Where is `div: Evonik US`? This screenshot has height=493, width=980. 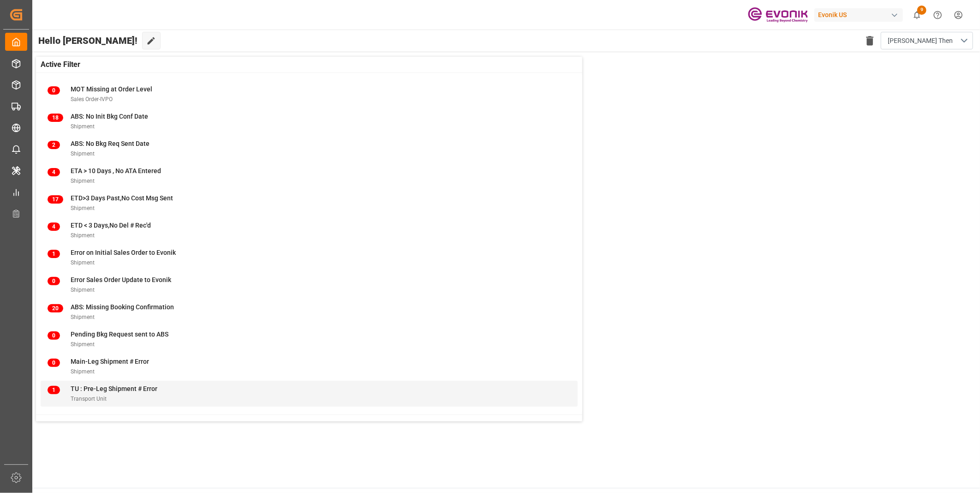
div: Evonik US is located at coordinates (858, 15).